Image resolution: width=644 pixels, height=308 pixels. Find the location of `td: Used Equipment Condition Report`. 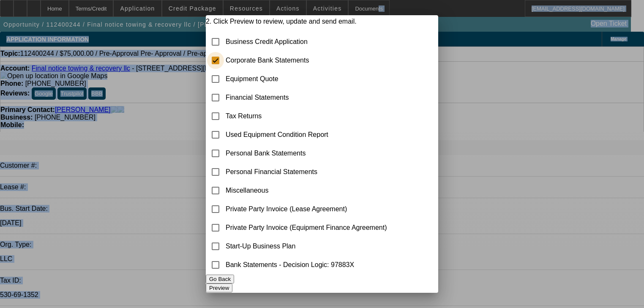

td: Used Equipment Condition Report is located at coordinates (306, 135).